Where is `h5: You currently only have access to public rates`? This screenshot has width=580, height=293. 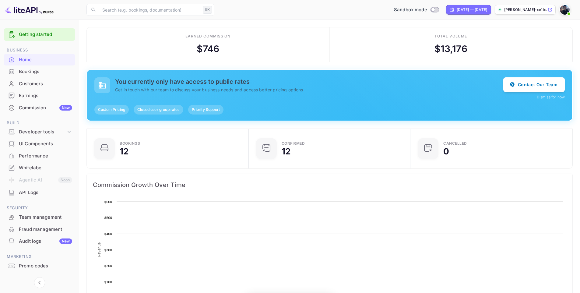
h5: You currently only have access to public rates is located at coordinates (309, 82).